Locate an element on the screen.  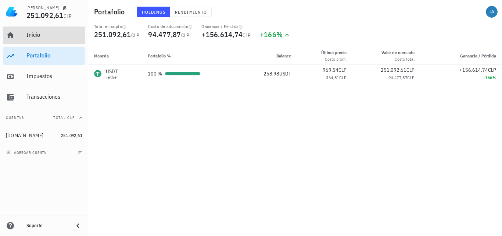
div: Total en cripto is located at coordinates (116, 26).